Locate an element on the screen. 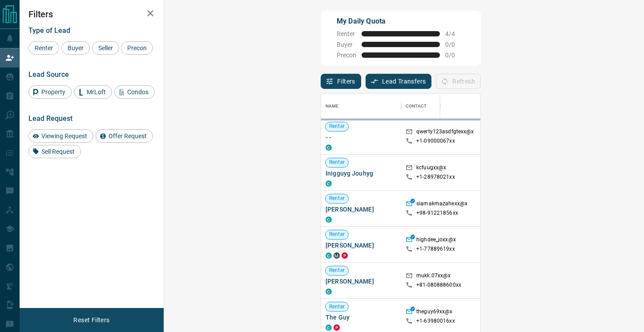 This screenshot has width=644, height=332. p: siamakmazahexx@x is located at coordinates (442, 204).